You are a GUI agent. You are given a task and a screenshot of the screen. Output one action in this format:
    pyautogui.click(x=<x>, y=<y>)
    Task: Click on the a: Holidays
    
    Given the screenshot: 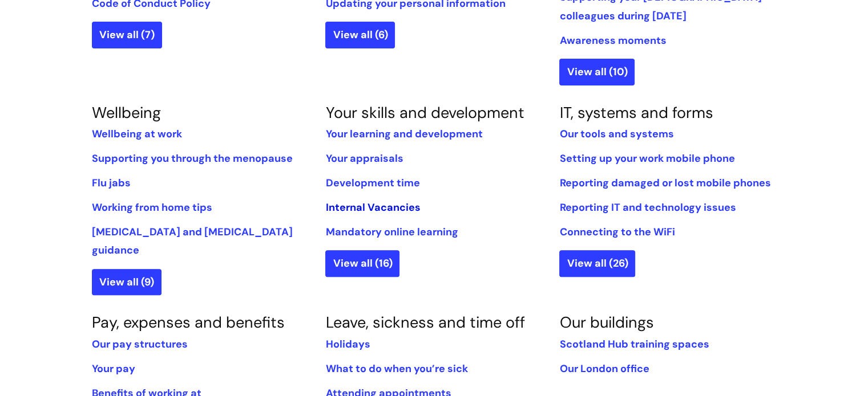 What is the action you would take?
    pyautogui.click(x=348, y=344)
    